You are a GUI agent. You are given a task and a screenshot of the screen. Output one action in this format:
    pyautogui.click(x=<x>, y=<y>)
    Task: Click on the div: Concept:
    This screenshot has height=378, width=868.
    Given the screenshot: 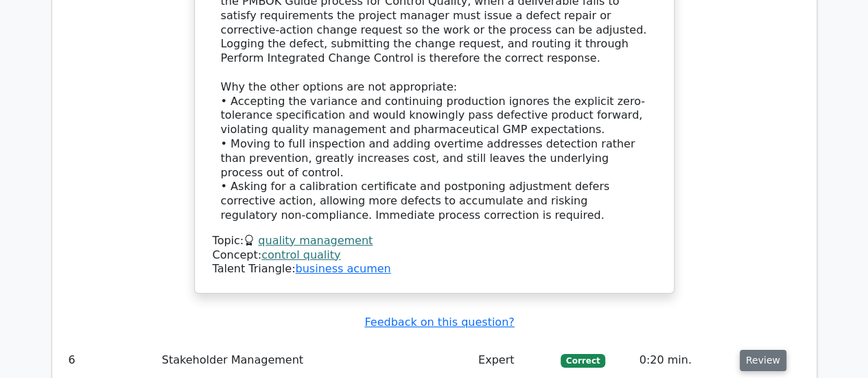 What is the action you would take?
    pyautogui.click(x=434, y=255)
    